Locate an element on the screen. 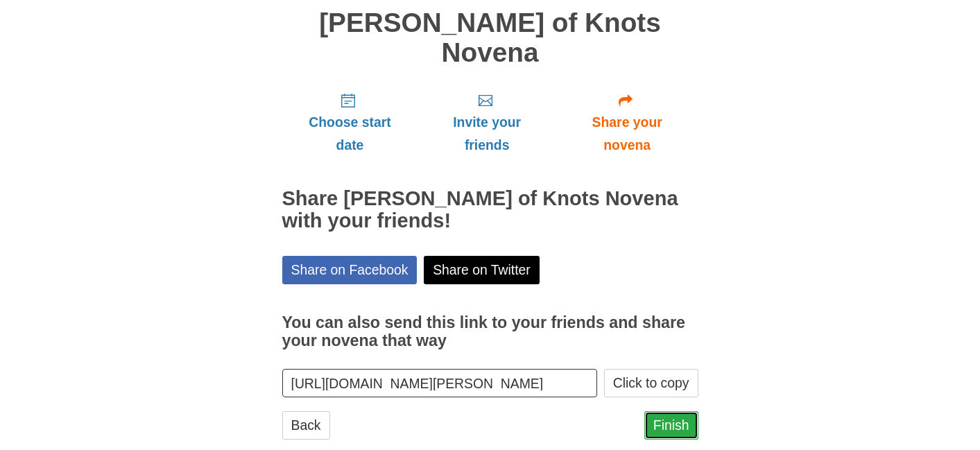 This screenshot has height=450, width=980. a: Share on Facebook is located at coordinates (349, 270).